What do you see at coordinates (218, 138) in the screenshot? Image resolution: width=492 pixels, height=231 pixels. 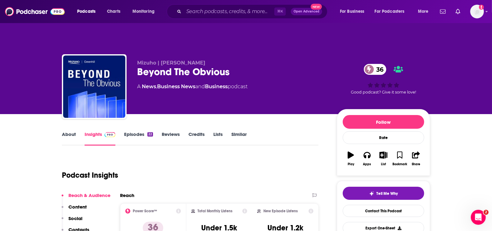 I see `a: Lists` at bounding box center [218, 138].